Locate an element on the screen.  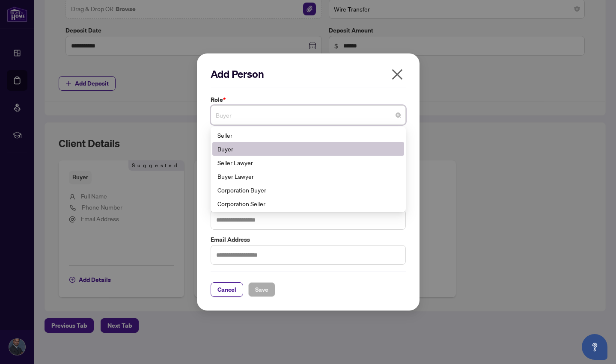
span: close is located at coordinates (397, 74).